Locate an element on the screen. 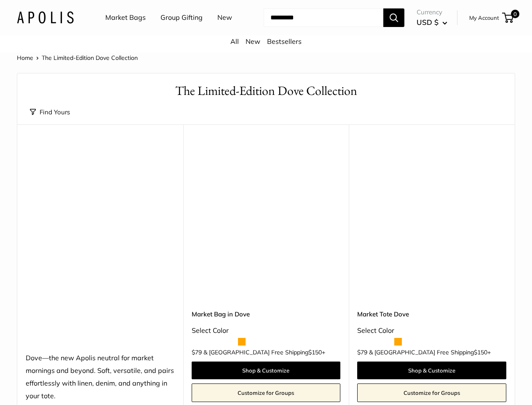 The height and width of the screenshot is (405, 532). nav: Breadcrumb is located at coordinates (77, 58).